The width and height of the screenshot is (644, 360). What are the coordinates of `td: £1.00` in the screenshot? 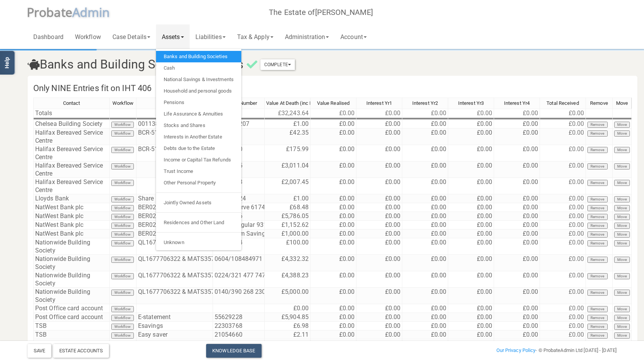 It's located at (288, 199).